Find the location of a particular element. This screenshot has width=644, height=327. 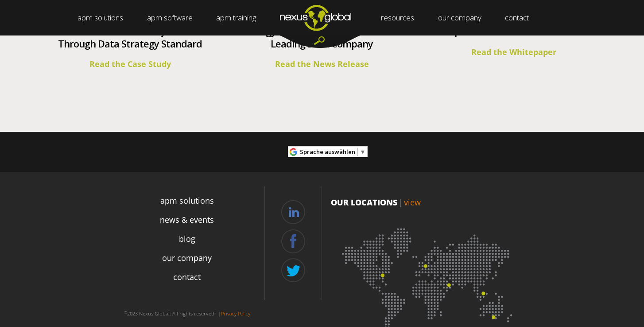

a: Read the Case Study is located at coordinates (130, 64).